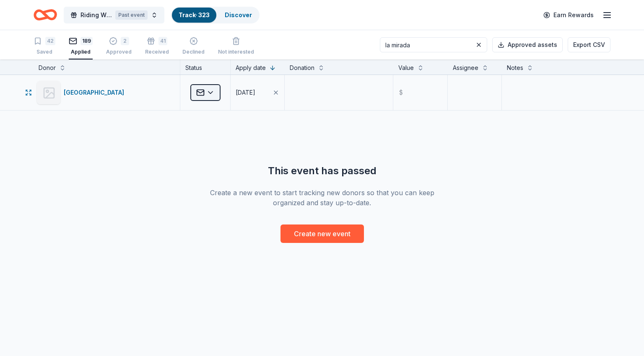 The height and width of the screenshot is (356, 644). Describe the element at coordinates (131, 15) in the screenshot. I see `div: Past event` at that location.